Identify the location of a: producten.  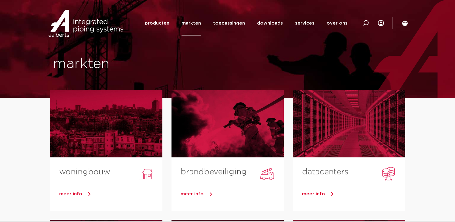
(157, 23).